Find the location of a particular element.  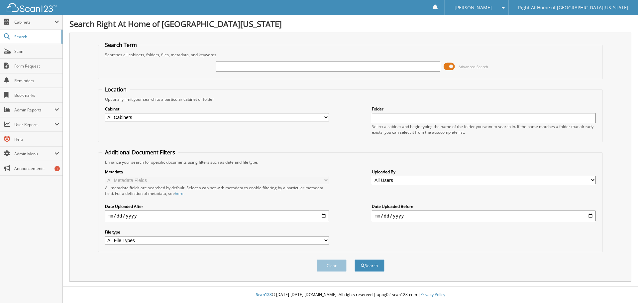

div: Optionally limit your search to a particular cabinet or folder is located at coordinates (350, 99).